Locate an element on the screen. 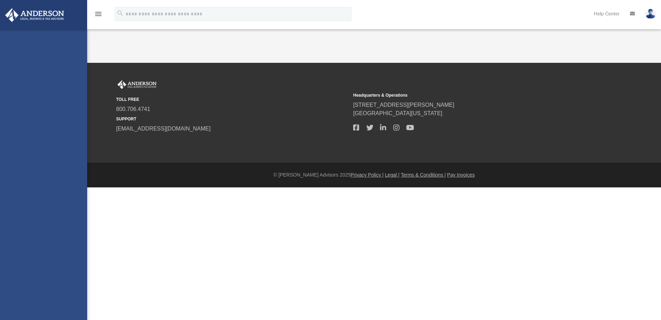 Image resolution: width=661 pixels, height=320 pixels. i: search is located at coordinates (120, 13).